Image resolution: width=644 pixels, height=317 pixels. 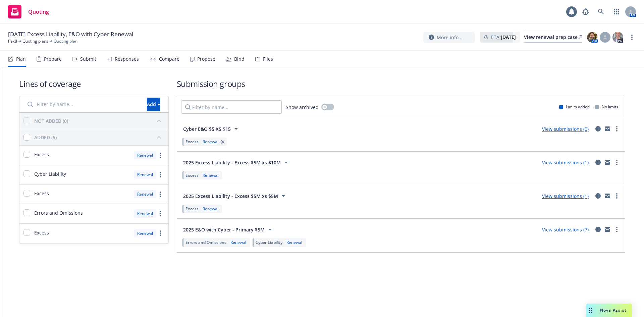 I want to click on span: Quoting plan, so click(x=65, y=41).